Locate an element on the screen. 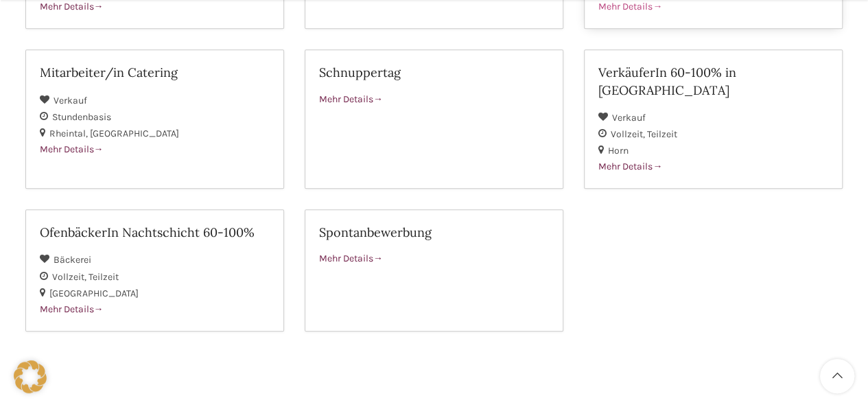 The width and height of the screenshot is (868, 407). h2: OfenbäckerIn Nachtschicht 60-100% is located at coordinates (155, 232).